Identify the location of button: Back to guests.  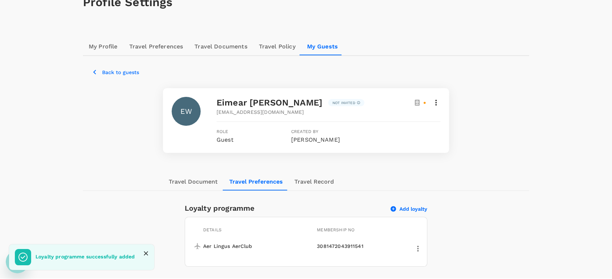
(115, 72).